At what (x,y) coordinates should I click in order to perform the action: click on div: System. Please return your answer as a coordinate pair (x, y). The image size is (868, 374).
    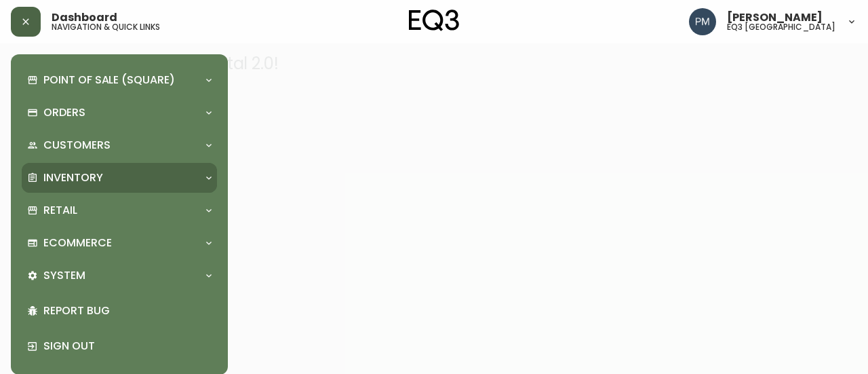
    Looking at the image, I should click on (119, 276).